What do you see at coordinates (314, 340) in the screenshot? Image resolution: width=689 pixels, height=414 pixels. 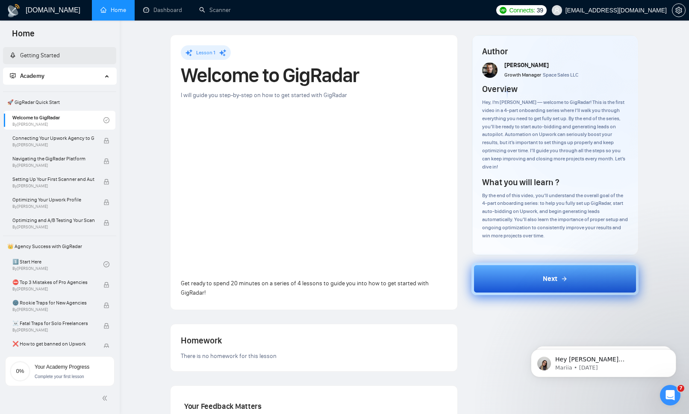 I see `h4: Homework` at bounding box center [314, 340].